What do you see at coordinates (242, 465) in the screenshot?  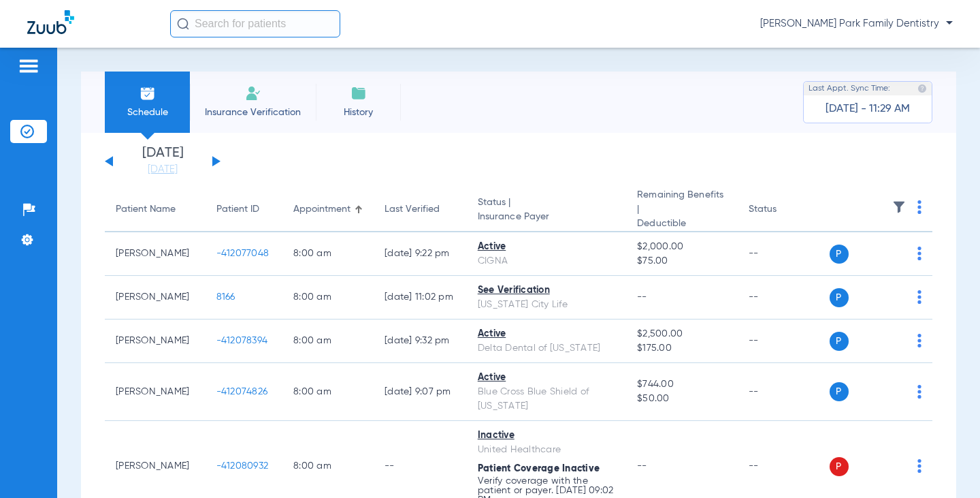 I see `span: -412080932` at bounding box center [242, 465].